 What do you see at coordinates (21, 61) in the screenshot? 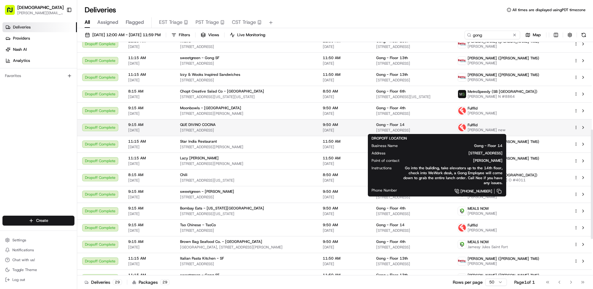
I see `span: Analytics` at bounding box center [21, 61].